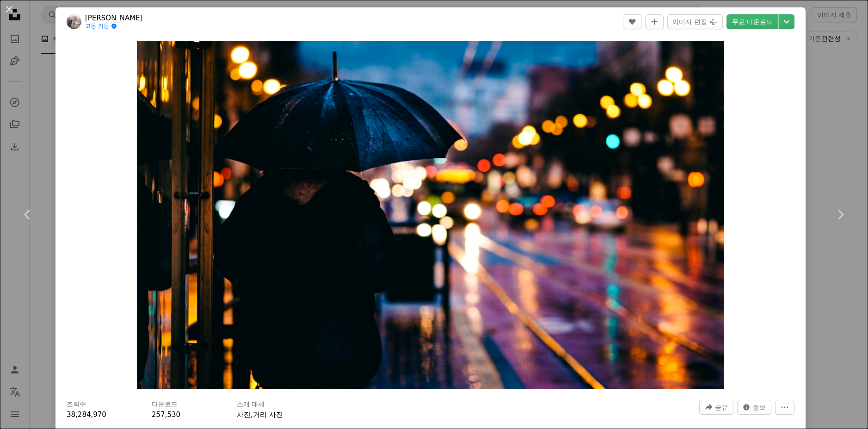 This screenshot has width=868, height=429. What do you see at coordinates (430, 215) in the screenshot?
I see `button: 이 이미지 확대` at bounding box center [430, 215].